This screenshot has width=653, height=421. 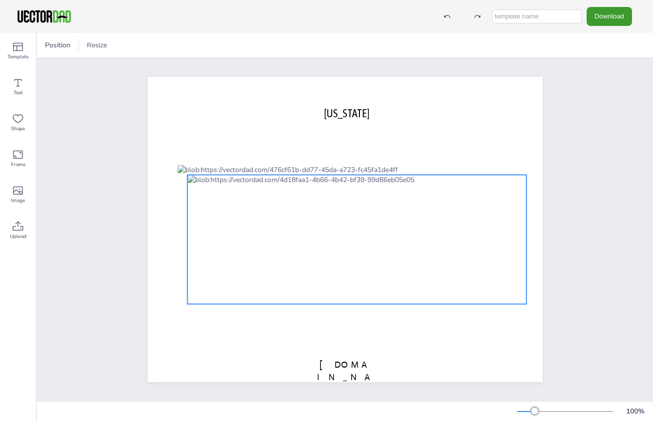 I want to click on div: 100 %, so click(x=635, y=411).